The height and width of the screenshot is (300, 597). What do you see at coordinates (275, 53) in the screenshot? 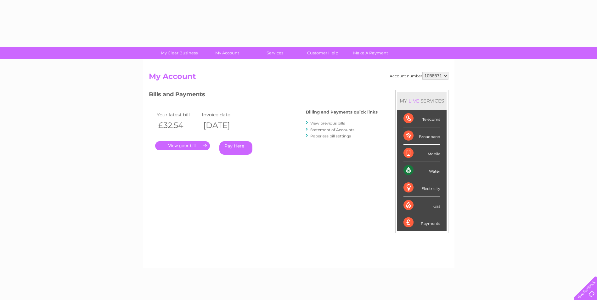
I see `a: Services` at bounding box center [275, 53].